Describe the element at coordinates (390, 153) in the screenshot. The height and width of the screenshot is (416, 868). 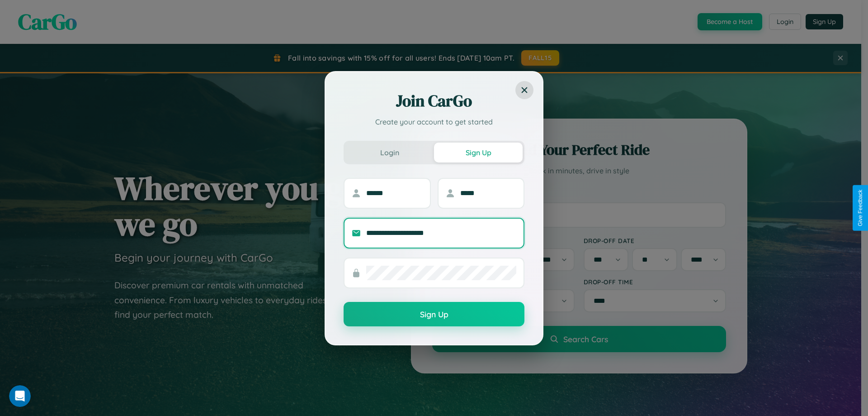
I see `button: Login` at that location.